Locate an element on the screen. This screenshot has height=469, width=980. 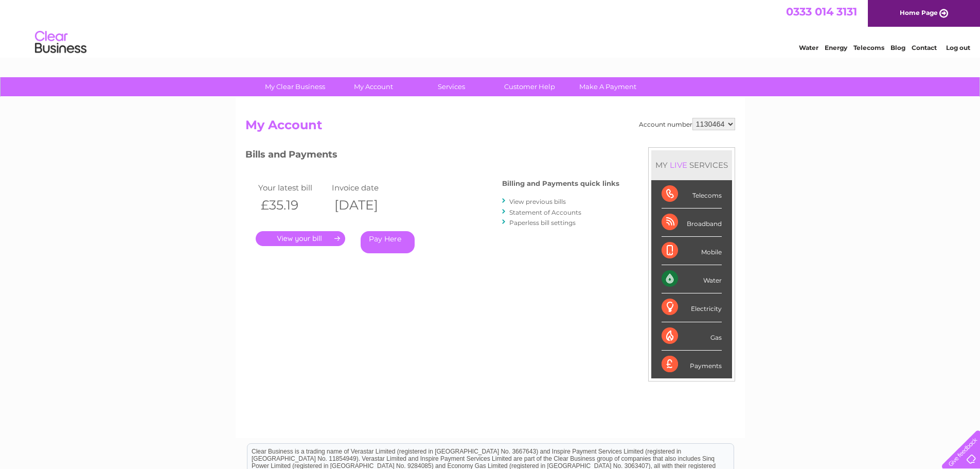
a: Pay Here is located at coordinates (388, 242).